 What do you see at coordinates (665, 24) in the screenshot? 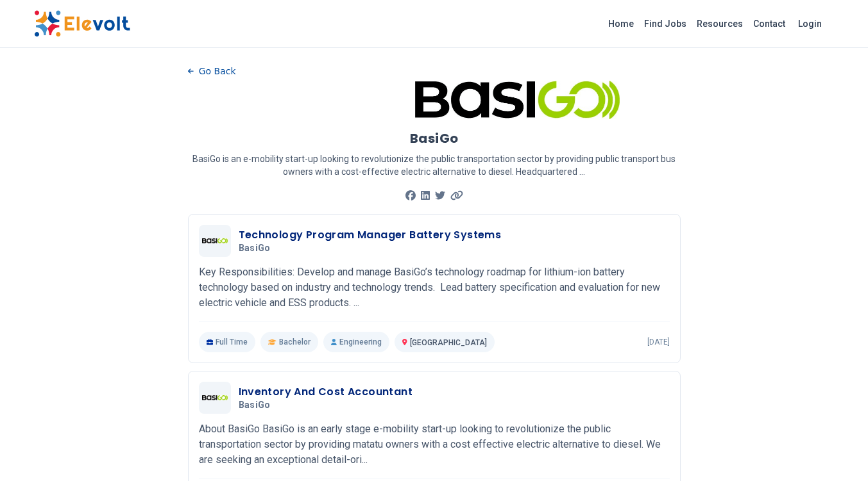
I see `a: Find Jobs` at bounding box center [665, 24].